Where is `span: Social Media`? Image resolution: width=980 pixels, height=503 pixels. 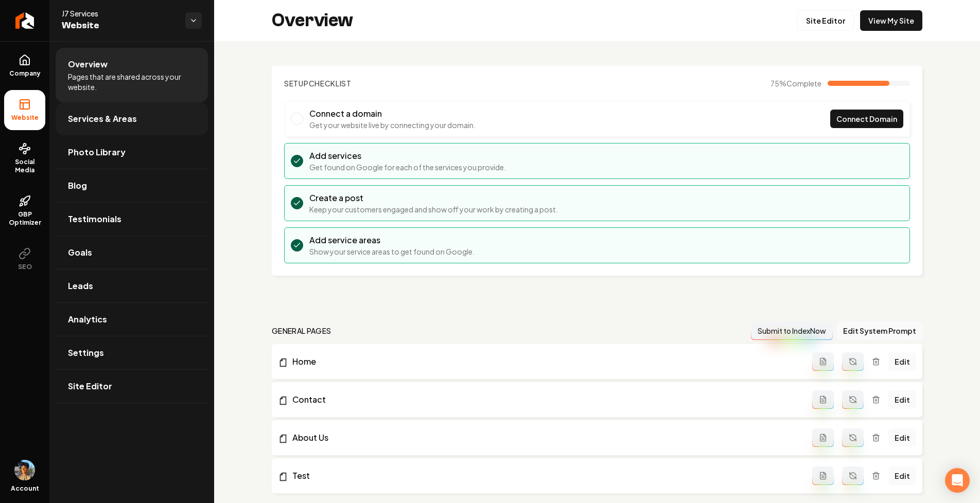 span: Social Media is located at coordinates (25, 166).